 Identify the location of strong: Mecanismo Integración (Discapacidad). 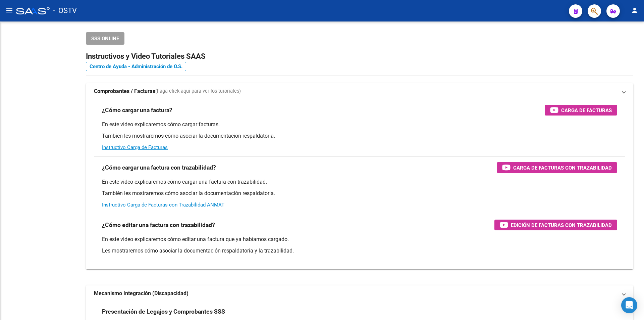
(141, 293).